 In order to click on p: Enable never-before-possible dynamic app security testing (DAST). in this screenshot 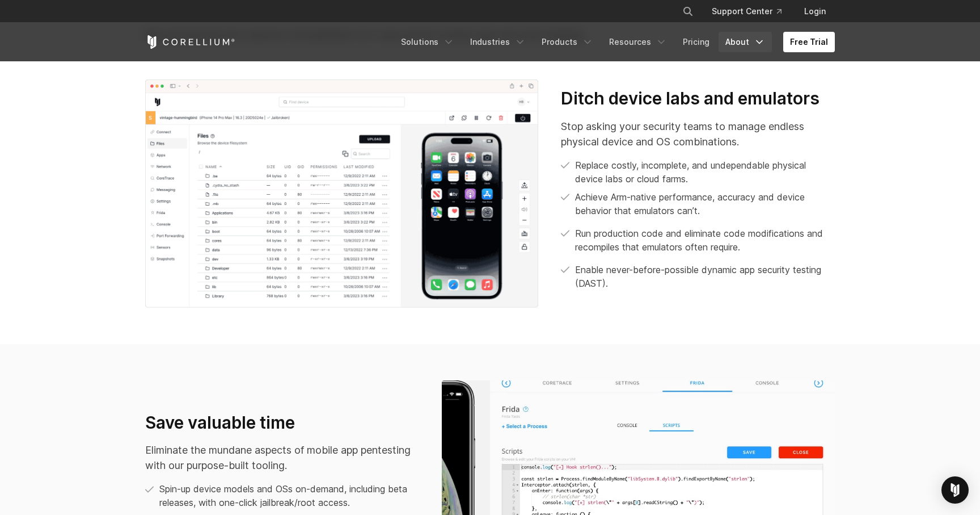, I will do `click(705, 276)`.